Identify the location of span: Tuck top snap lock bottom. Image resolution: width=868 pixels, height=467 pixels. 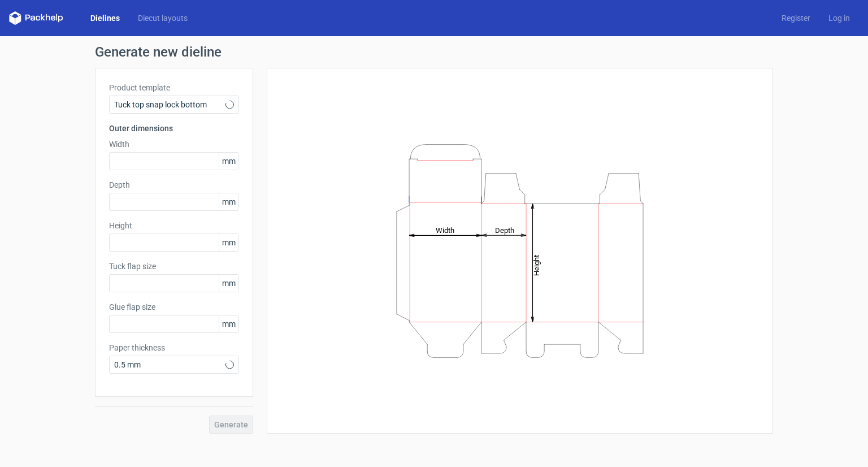
(170, 105).